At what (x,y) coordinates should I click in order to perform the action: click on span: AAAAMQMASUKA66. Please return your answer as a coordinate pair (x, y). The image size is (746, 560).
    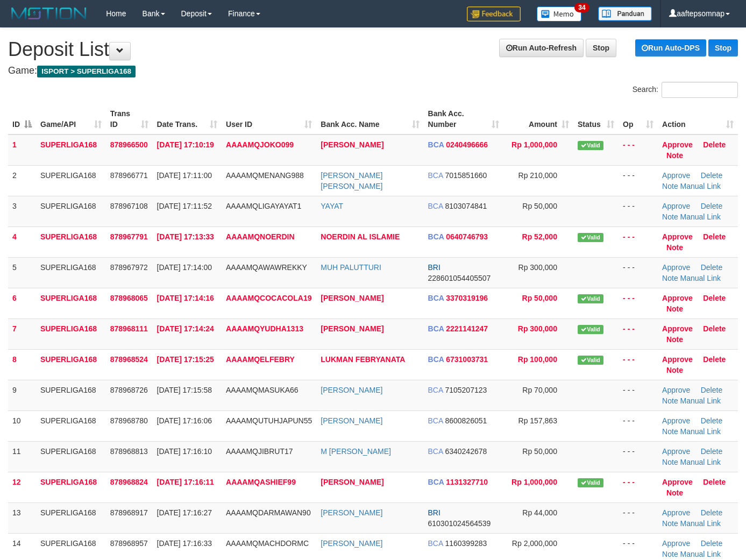
    Looking at the image, I should click on (262, 390).